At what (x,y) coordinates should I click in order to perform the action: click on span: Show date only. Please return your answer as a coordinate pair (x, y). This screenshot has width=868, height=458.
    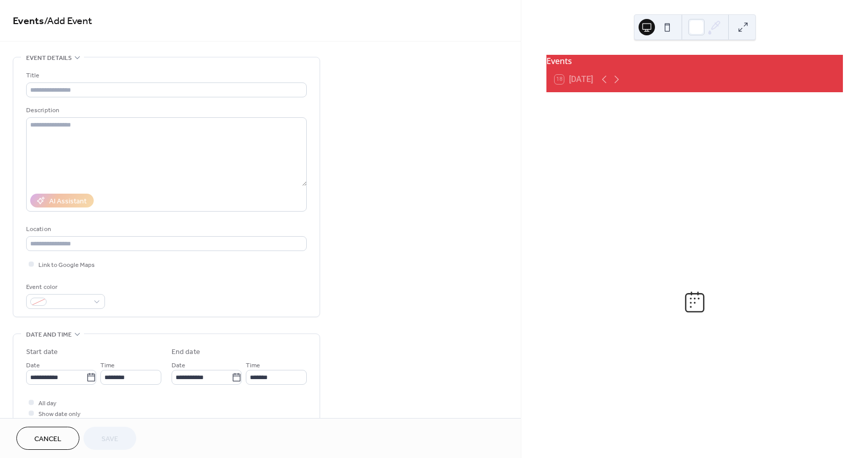
    Looking at the image, I should click on (60, 414).